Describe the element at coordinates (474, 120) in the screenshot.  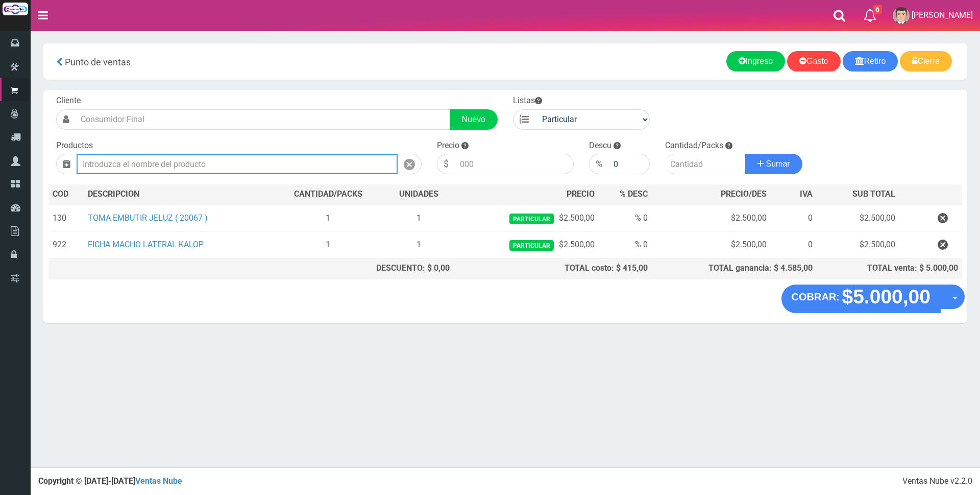
I see `a: Nuevo` at that location.